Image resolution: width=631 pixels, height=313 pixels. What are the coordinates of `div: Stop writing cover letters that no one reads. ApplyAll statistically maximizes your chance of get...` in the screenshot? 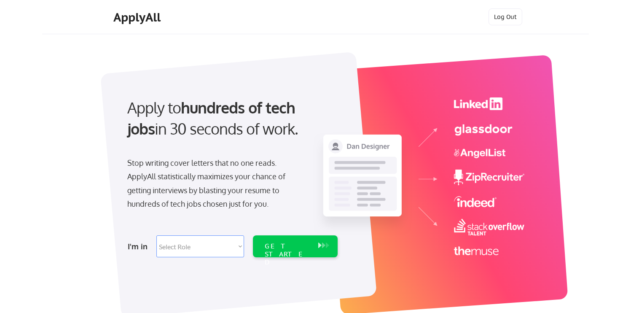 It's located at (214, 183).